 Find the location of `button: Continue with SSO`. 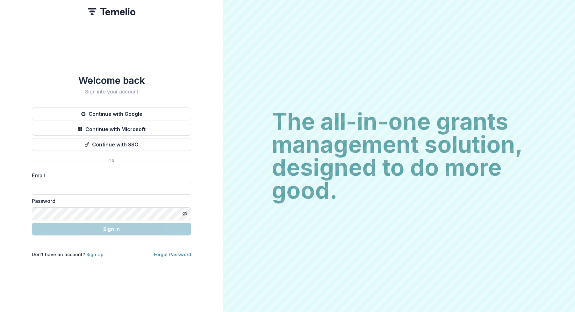

button: Continue with SSO is located at coordinates (112, 144).